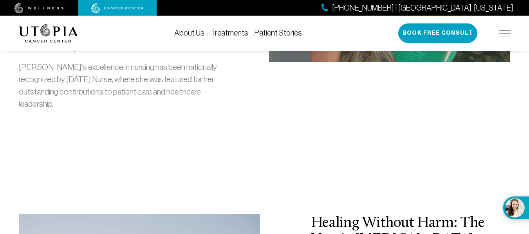 The image size is (529, 234). What do you see at coordinates (437, 33) in the screenshot?
I see `button: Book Free Consult` at bounding box center [437, 33].